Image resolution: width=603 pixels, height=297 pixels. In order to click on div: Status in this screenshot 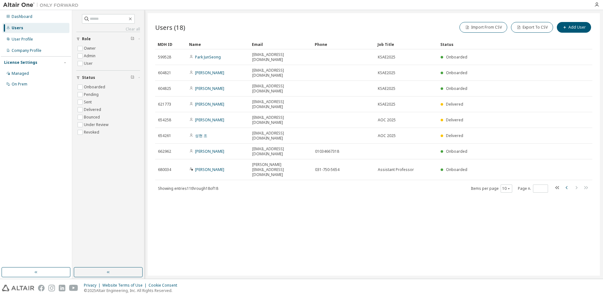, I will do `click(500, 44)`.